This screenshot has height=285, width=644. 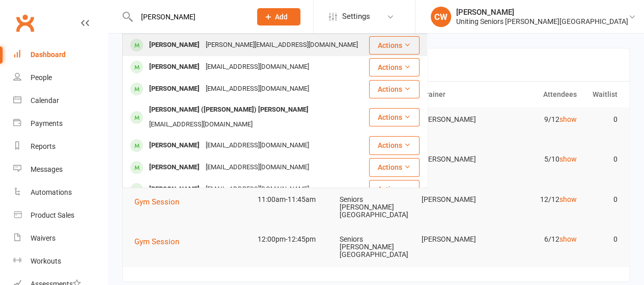 I want to click on td: 5/10, so click(x=540, y=159).